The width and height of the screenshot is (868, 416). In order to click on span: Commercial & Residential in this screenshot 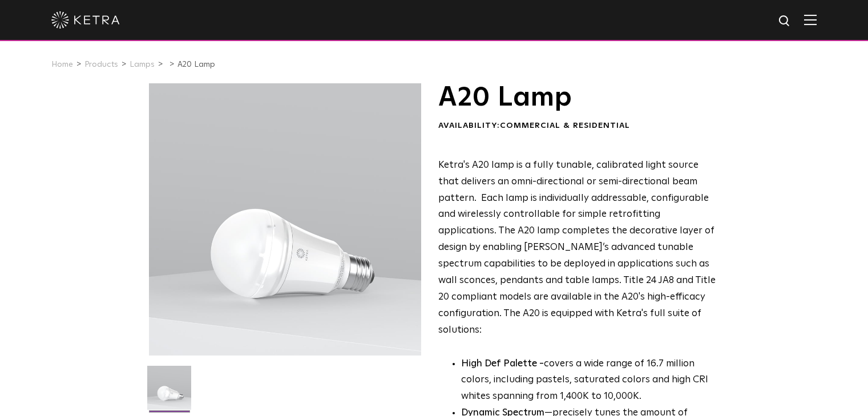, I will do `click(564, 126)`.